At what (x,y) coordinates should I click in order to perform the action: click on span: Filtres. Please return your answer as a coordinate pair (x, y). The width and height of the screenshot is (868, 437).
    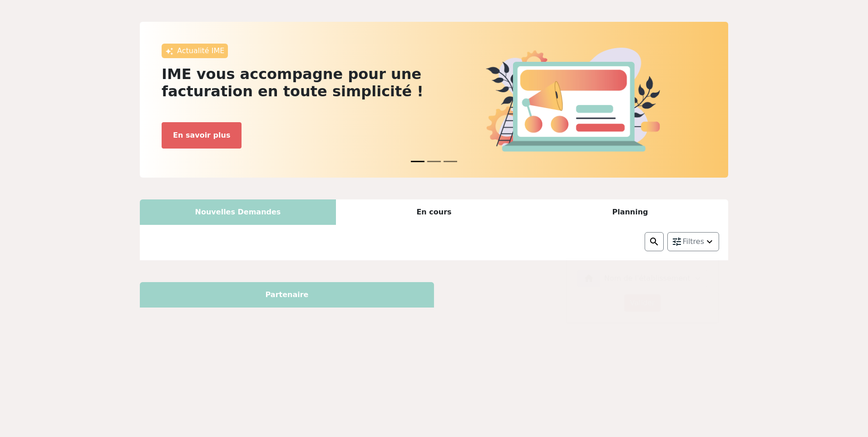
    Looking at the image, I should click on (694, 242).